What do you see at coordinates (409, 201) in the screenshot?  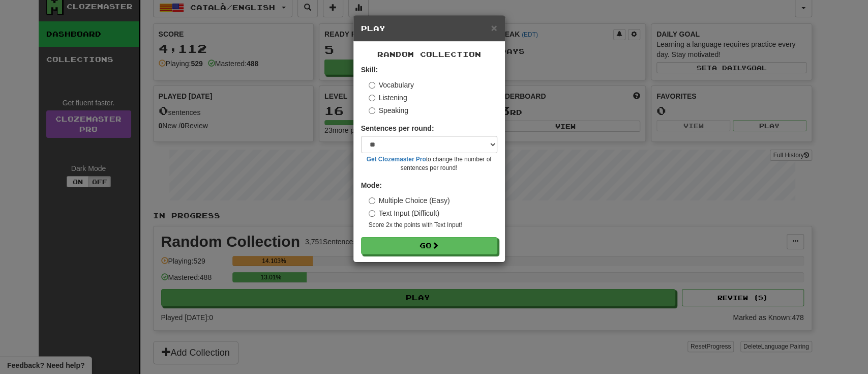 I see `label: Multiple Choice (Easy)` at bounding box center [409, 201].